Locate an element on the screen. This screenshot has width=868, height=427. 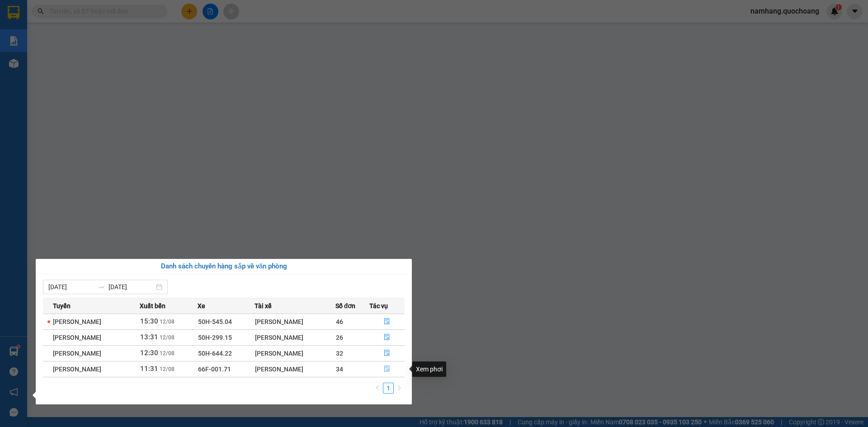
button: right is located at coordinates (399, 388).